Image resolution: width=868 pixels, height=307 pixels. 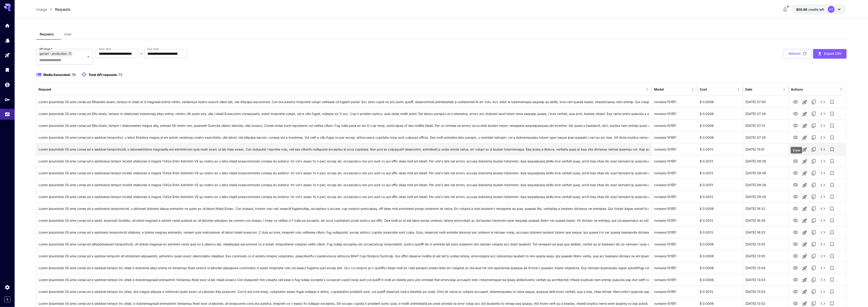 What do you see at coordinates (8, 40) in the screenshot?
I see `div: Models` at bounding box center [8, 40].